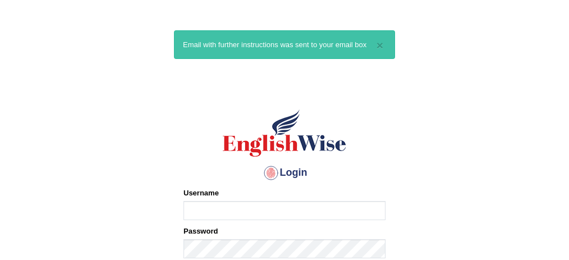 This screenshot has height=260, width=569. What do you see at coordinates (285, 173) in the screenshot?
I see `h4: Login` at bounding box center [285, 173].